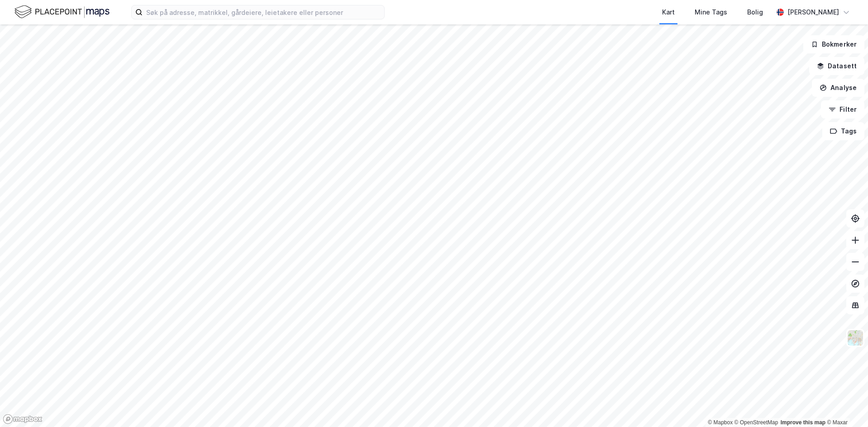 Image resolution: width=868 pixels, height=427 pixels. What do you see at coordinates (755, 12) in the screenshot?
I see `div: Bolig` at bounding box center [755, 12].